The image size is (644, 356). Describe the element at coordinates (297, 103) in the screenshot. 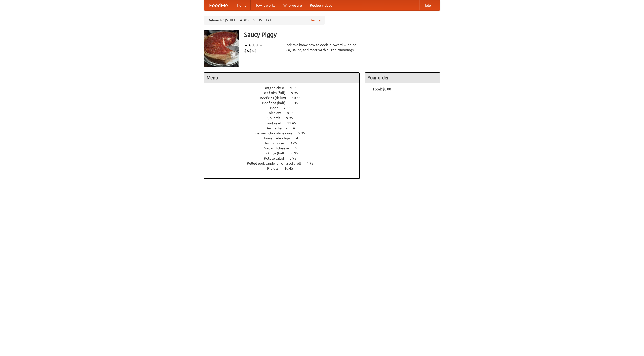

I see `span: 6.45` at that location.